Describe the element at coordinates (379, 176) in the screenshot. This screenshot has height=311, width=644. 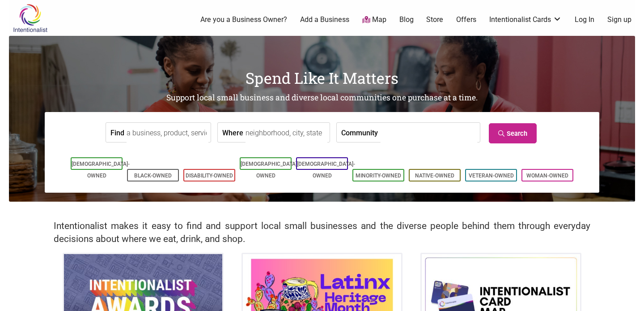
I see `a: Minority-Owned` at that location.